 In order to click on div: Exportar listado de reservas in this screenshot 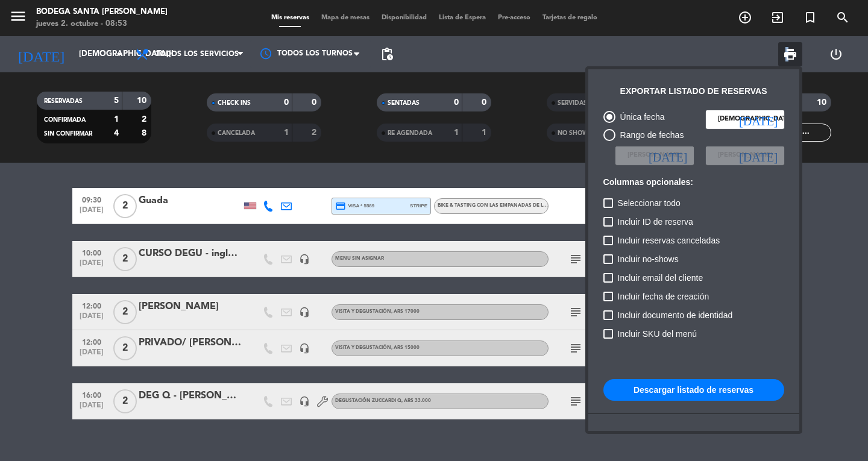, I will do `click(694, 91)`.